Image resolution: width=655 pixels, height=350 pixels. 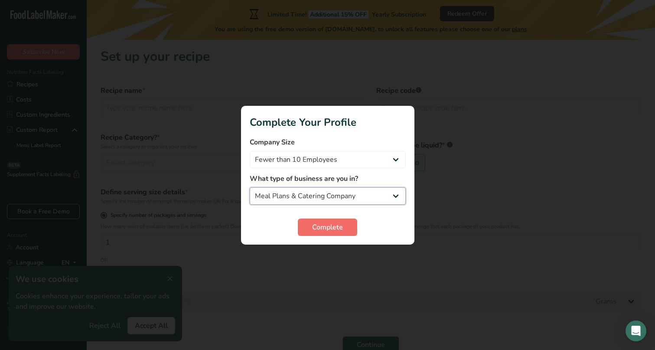 I want to click on span: Complete, so click(x=327, y=227).